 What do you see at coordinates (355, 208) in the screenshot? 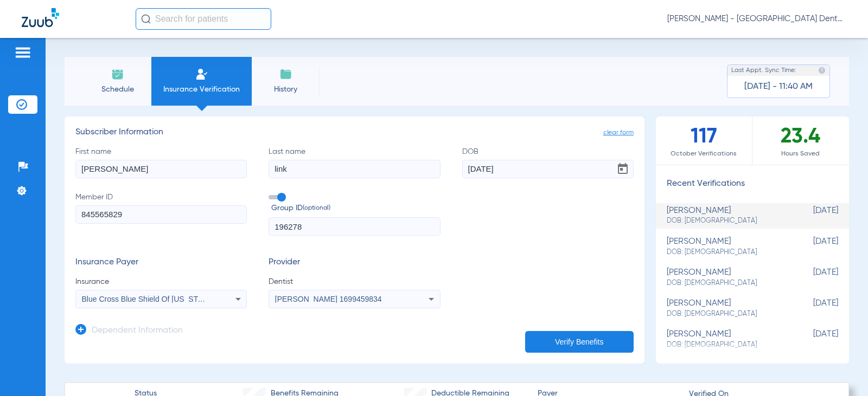
I see `span: Group ID` at bounding box center [355, 208].